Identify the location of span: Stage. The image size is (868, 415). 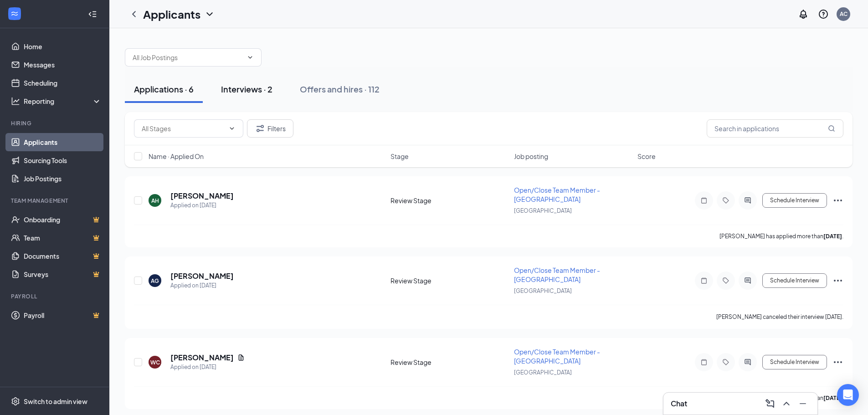
(400, 156).